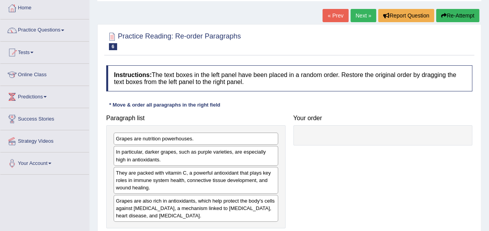  I want to click on button: Re-Attempt, so click(457, 16).